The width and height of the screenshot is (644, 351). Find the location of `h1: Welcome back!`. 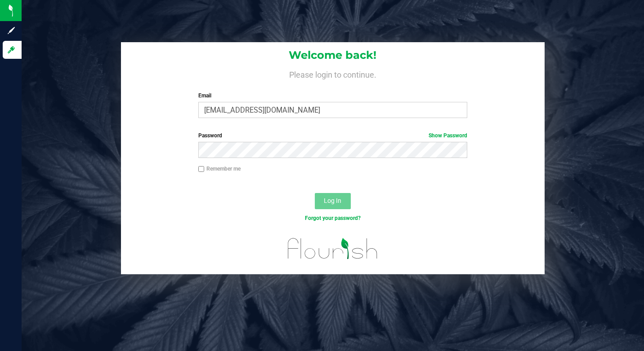

h1: Welcome back! is located at coordinates (333, 55).